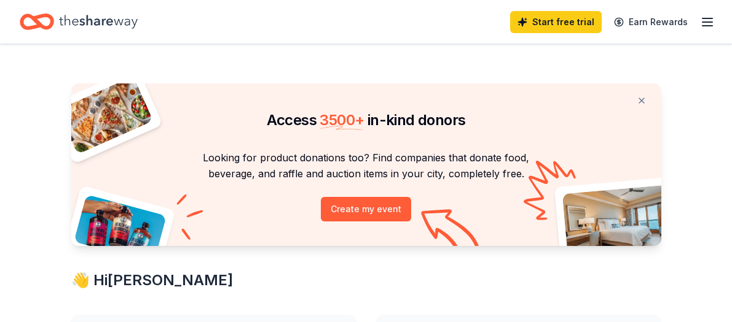 The image size is (732, 322). Describe the element at coordinates (366, 120) in the screenshot. I see `span: Access in-kind donors` at that location.